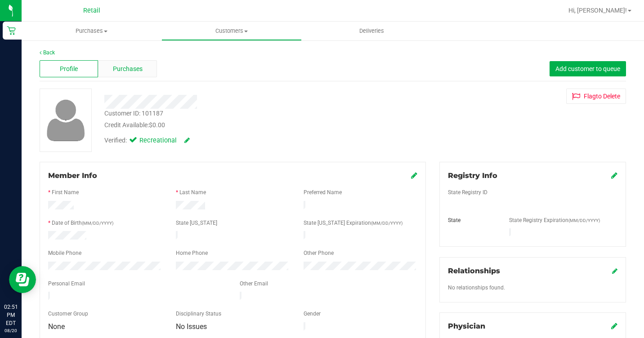  I want to click on label: Last Name, so click(193, 192).